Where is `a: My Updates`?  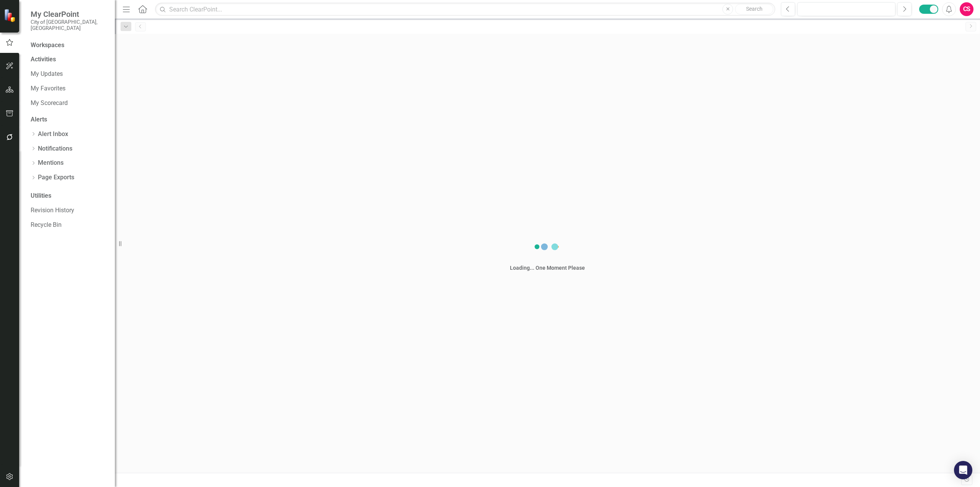 a: My Updates is located at coordinates (69, 74).